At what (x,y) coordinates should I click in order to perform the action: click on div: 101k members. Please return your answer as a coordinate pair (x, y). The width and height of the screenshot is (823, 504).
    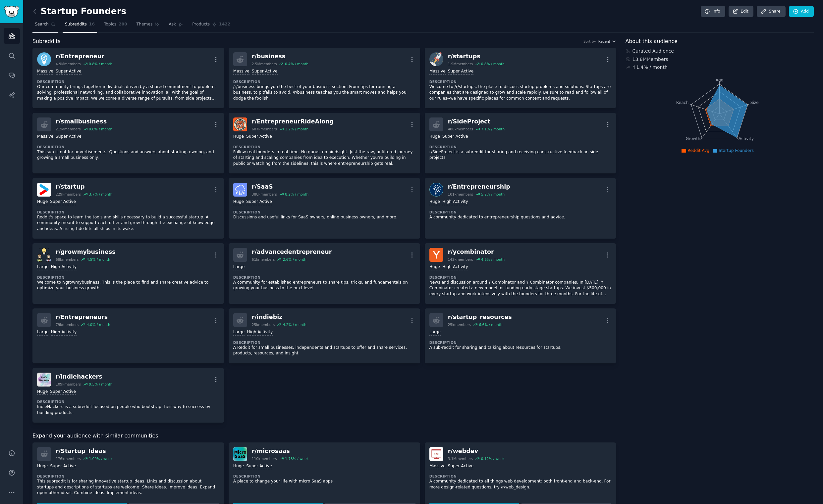
    Looking at the image, I should click on (461, 195).